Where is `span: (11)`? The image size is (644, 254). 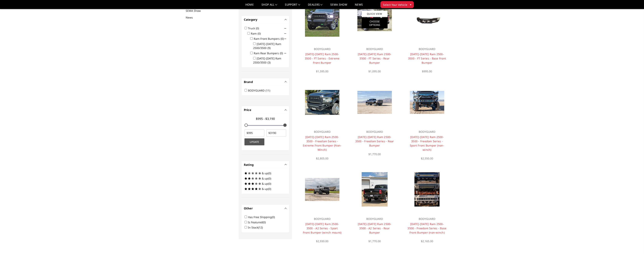
span: (11) is located at coordinates (268, 90).